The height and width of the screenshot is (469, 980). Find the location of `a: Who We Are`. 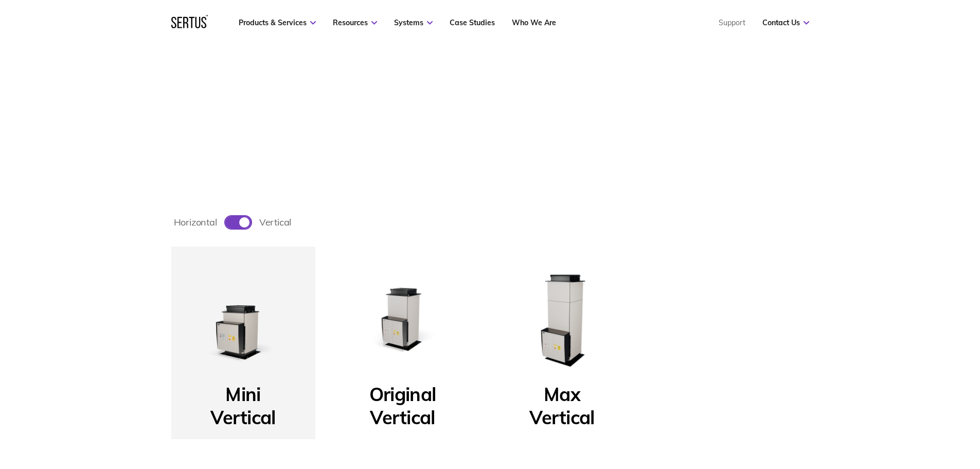

a: Who We Are is located at coordinates (534, 23).